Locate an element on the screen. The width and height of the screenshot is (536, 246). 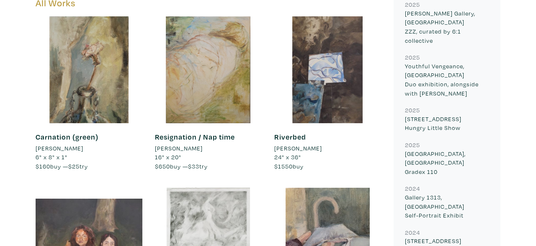
span: $1550 is located at coordinates (284, 166).